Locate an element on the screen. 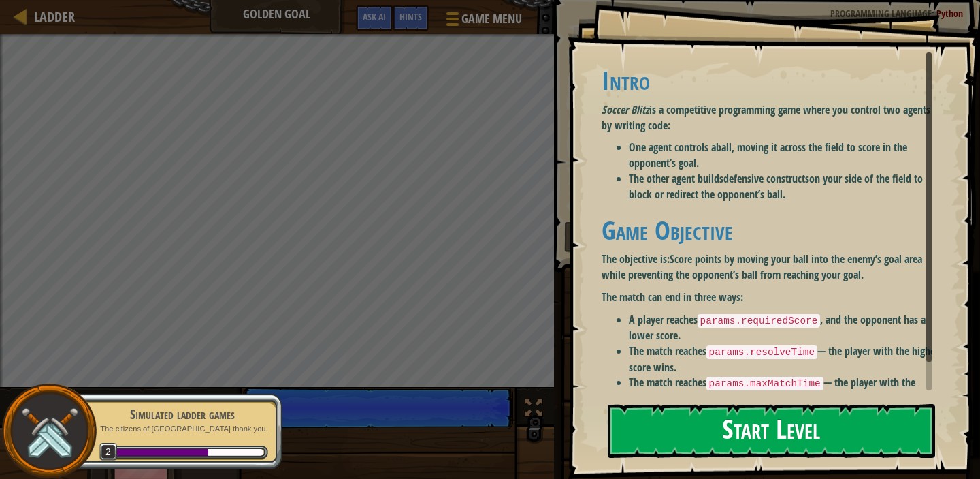  button: Game Menu is located at coordinates (482, 21).